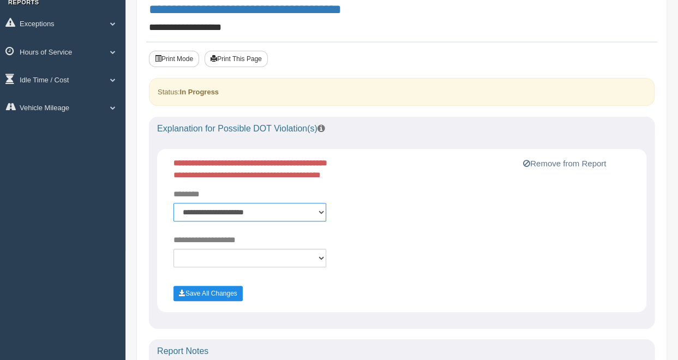  I want to click on button: Print This Page, so click(236, 59).